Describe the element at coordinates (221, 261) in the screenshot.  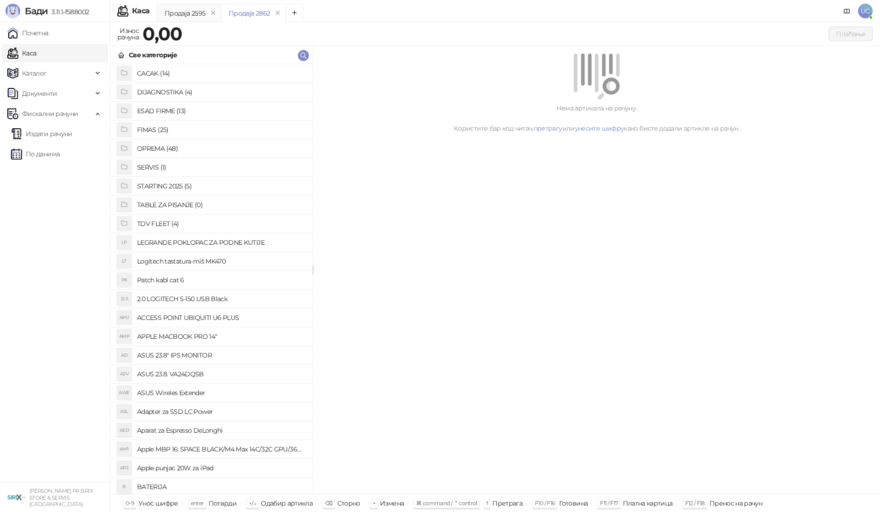
I see `h4: Logitech tastatura-miš MK470` at that location.